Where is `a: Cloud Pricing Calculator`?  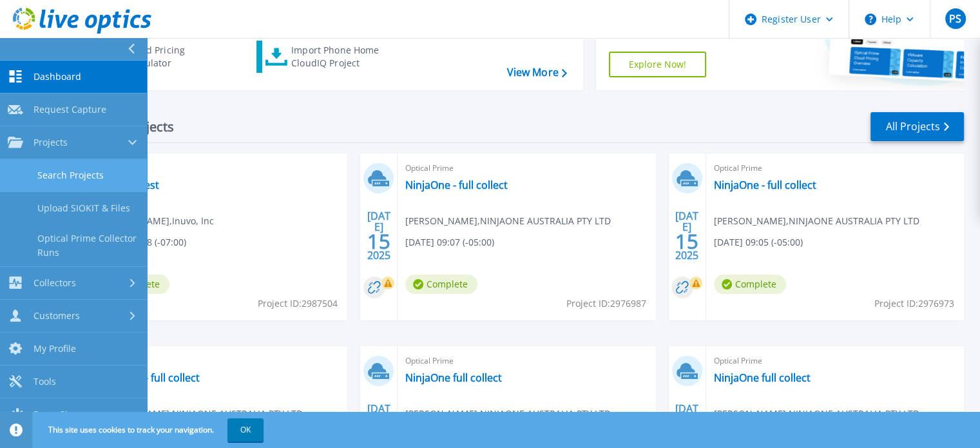
a: Cloud Pricing Calculator is located at coordinates (163, 57).